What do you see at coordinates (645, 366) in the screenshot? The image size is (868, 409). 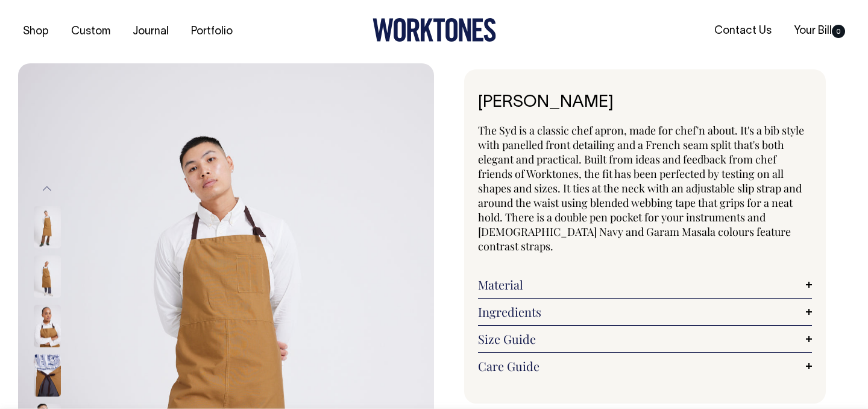 I see `a: Care Guide` at bounding box center [645, 366].